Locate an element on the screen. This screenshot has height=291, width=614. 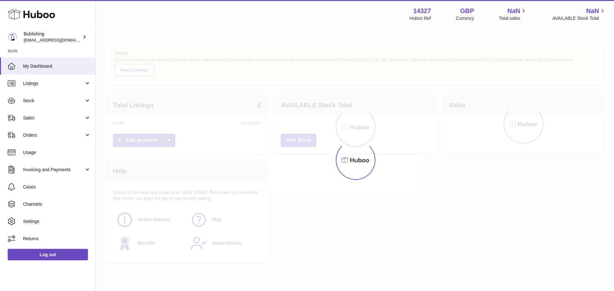
span: Sales is located at coordinates (53, 118).